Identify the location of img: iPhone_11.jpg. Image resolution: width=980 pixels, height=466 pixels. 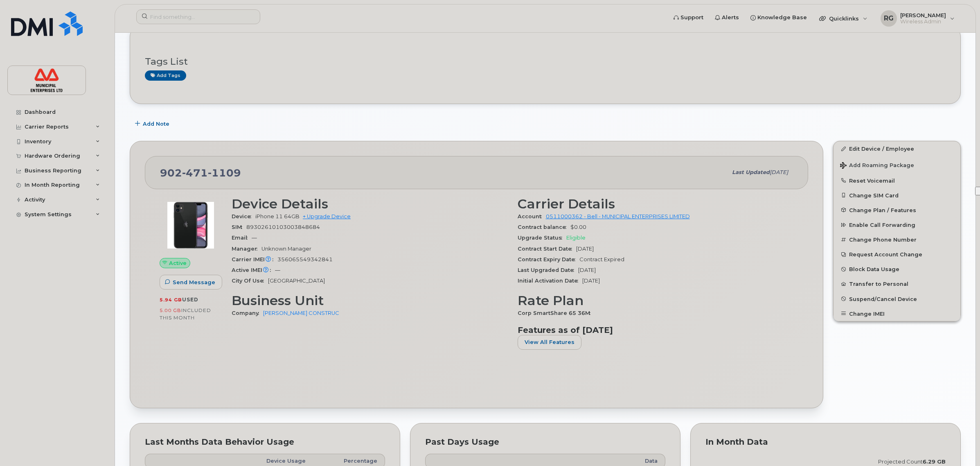
(191, 225).